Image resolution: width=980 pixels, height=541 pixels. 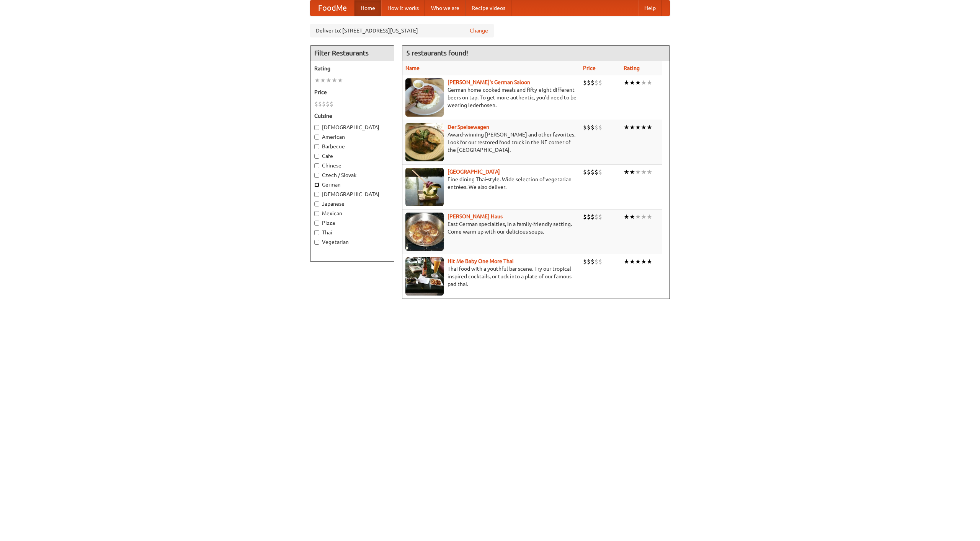 What do you see at coordinates (317, 223) in the screenshot?
I see `input: Pizza` at bounding box center [317, 223].